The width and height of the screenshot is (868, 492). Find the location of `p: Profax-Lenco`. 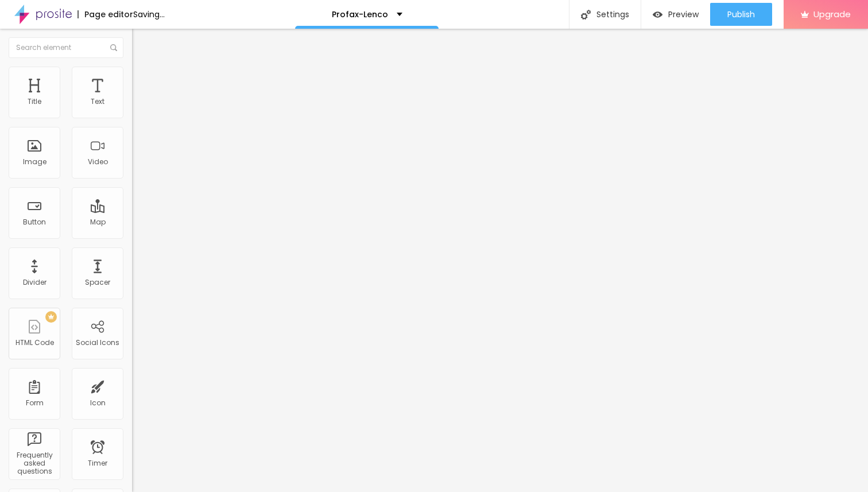

p: Profax-Lenco is located at coordinates (360, 14).